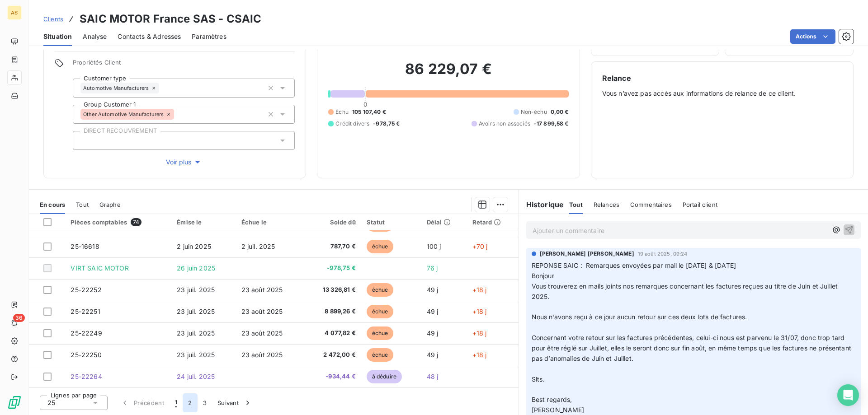 The height and width of the screenshot is (415, 868). I want to click on img: Logo LeanPay, so click(14, 402).